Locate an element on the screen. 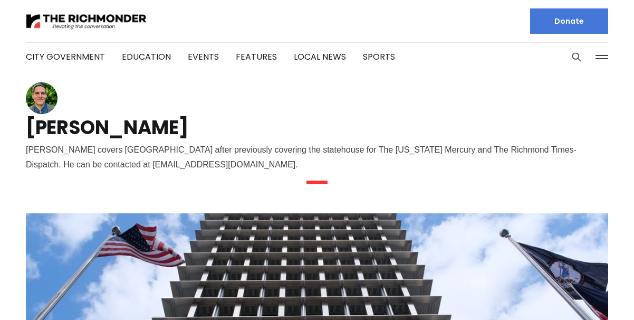  a: Donate is located at coordinates (569, 21).